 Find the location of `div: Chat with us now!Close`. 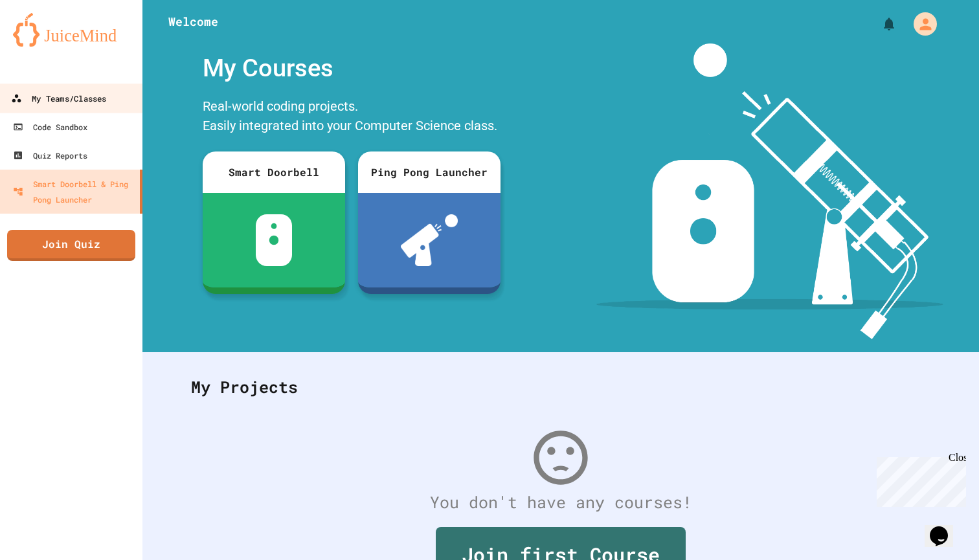

div: Chat with us now!Close is located at coordinates (47, 44).